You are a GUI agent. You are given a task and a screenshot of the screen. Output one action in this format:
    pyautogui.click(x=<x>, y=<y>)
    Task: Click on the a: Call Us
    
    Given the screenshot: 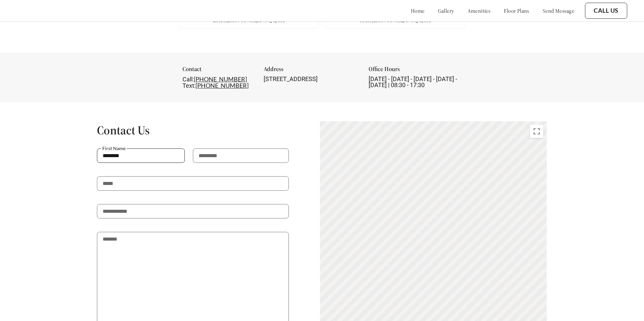 What is the action you would take?
    pyautogui.click(x=606, y=10)
    